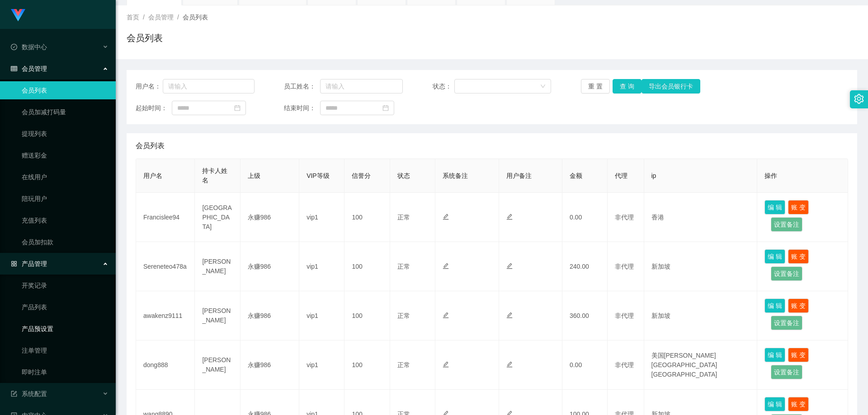 The image size is (868, 415). I want to click on a: 产品预设置, so click(65, 329).